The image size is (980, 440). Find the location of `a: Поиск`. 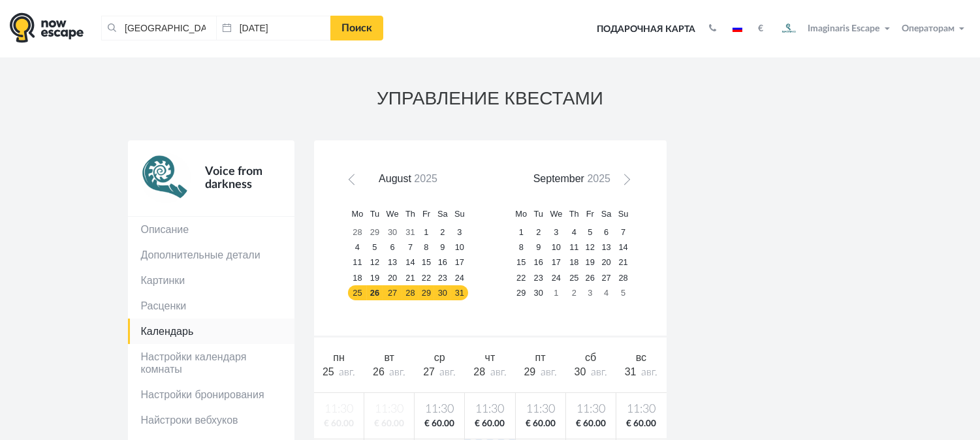

a: Поиск is located at coordinates (356, 28).